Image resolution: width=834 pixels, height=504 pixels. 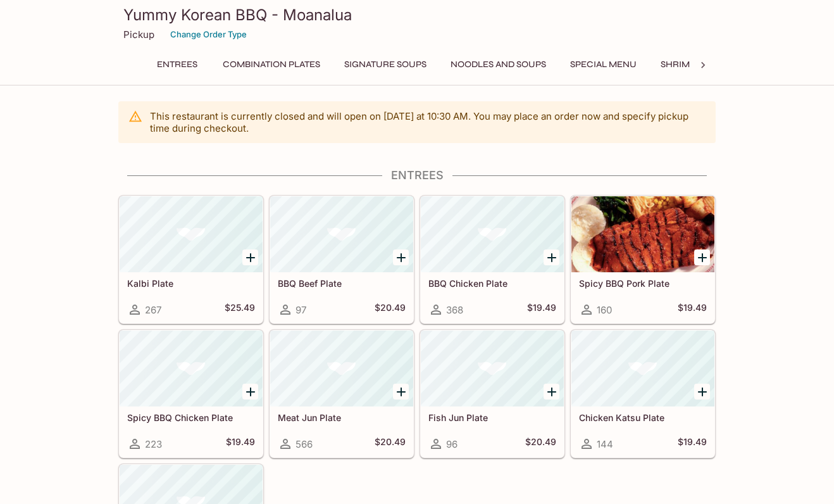 What do you see at coordinates (643, 417) in the screenshot?
I see `h5: Chicken Katsu Plate` at bounding box center [643, 417].